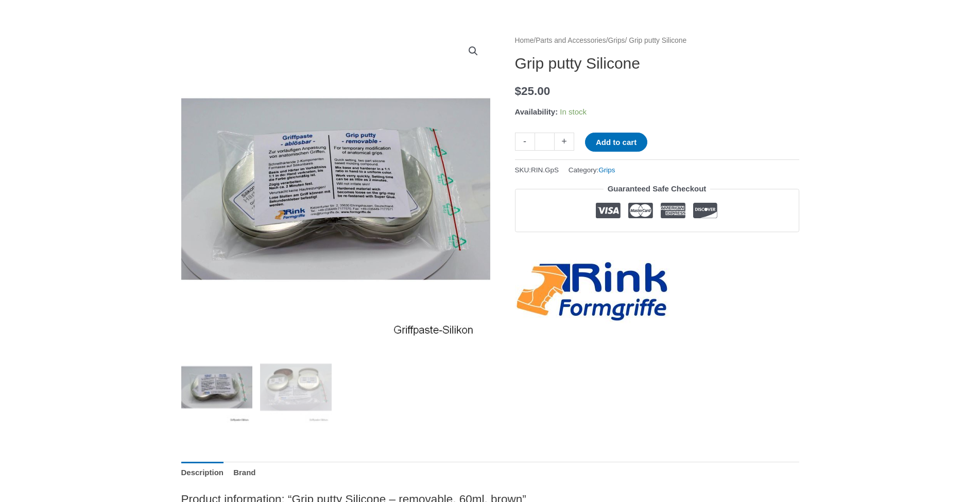  I want to click on legend: Guaranteed Safe Checkout, so click(658, 189).